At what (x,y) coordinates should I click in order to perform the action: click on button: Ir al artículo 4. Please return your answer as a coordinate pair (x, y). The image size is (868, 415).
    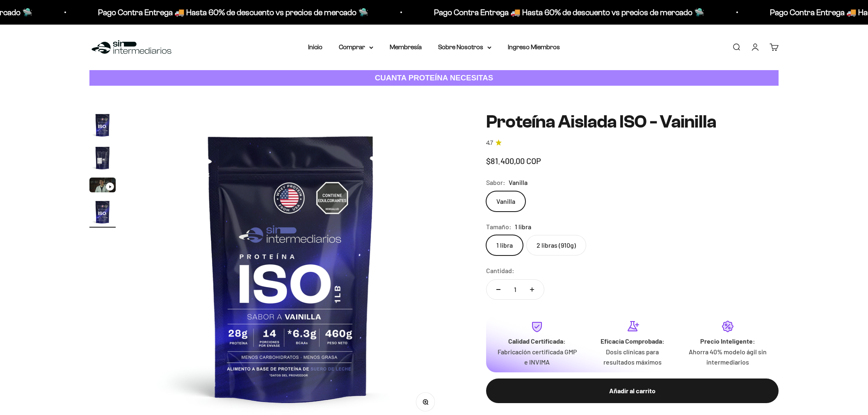
    Looking at the image, I should click on (103, 214).